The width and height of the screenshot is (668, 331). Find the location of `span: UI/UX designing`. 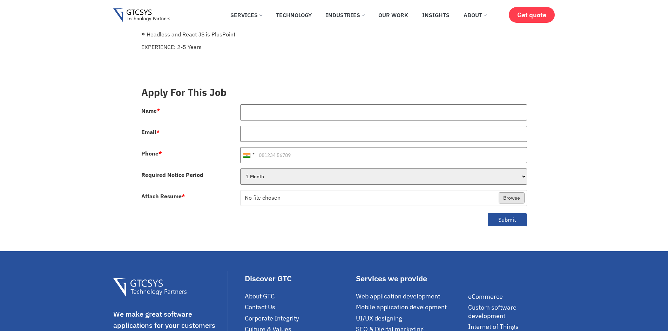

span: UI/UX designing is located at coordinates (379, 319).